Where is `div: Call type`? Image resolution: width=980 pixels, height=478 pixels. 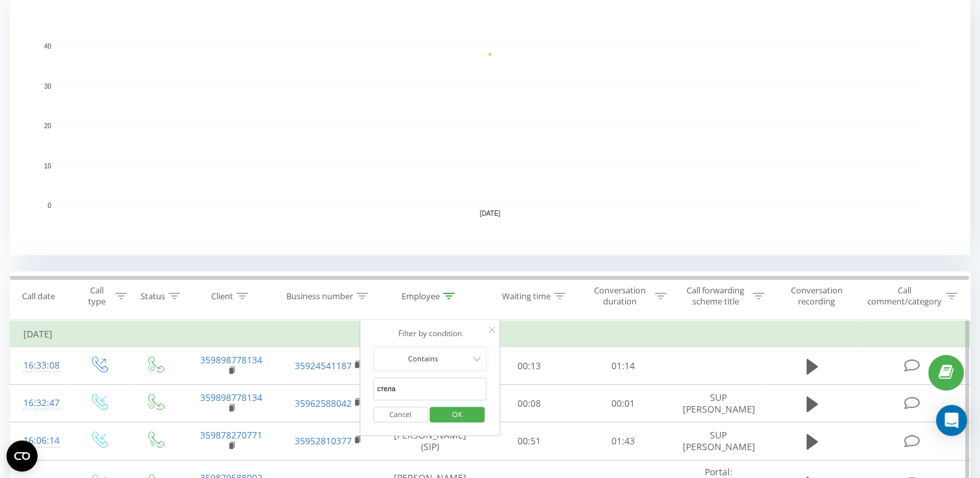 div: Call type is located at coordinates (97, 296).